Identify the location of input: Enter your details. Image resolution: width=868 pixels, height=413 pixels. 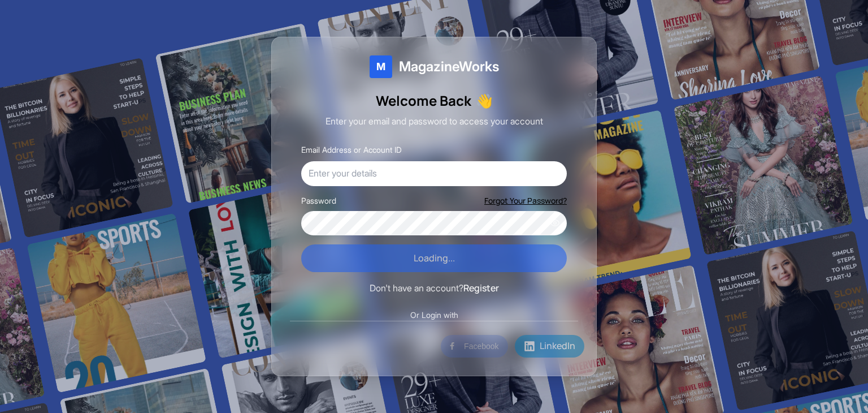
(434, 174).